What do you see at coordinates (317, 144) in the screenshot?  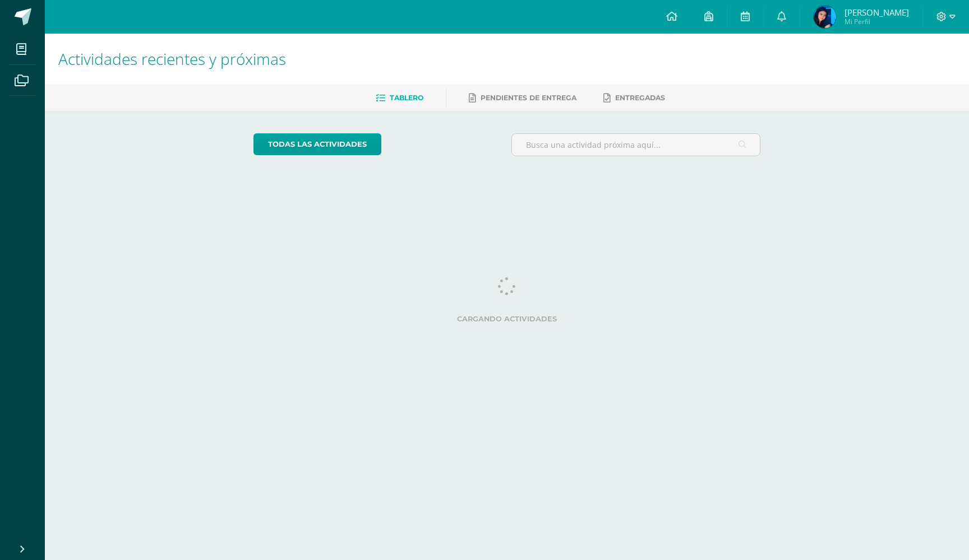 I see `a: todas las Actividades` at bounding box center [317, 144].